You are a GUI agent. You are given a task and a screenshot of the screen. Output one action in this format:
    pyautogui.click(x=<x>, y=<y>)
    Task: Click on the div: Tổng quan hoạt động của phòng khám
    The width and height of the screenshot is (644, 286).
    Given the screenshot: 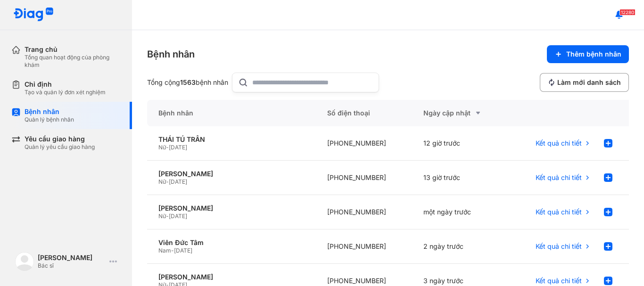 What is the action you would take?
    pyautogui.click(x=72, y=61)
    